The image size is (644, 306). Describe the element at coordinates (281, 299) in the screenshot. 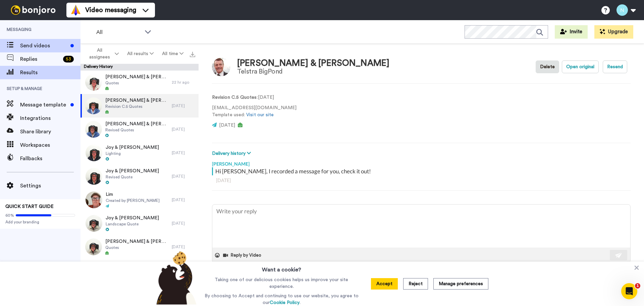

I see `p: By choosing to Accept and continuing to use our website, you agree to our .` at that location.